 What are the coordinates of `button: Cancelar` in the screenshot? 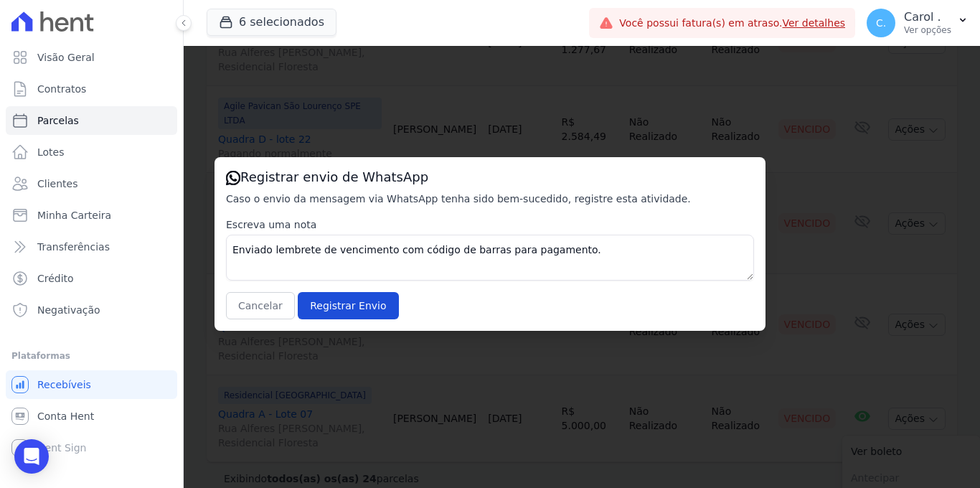 It's located at (261, 306).